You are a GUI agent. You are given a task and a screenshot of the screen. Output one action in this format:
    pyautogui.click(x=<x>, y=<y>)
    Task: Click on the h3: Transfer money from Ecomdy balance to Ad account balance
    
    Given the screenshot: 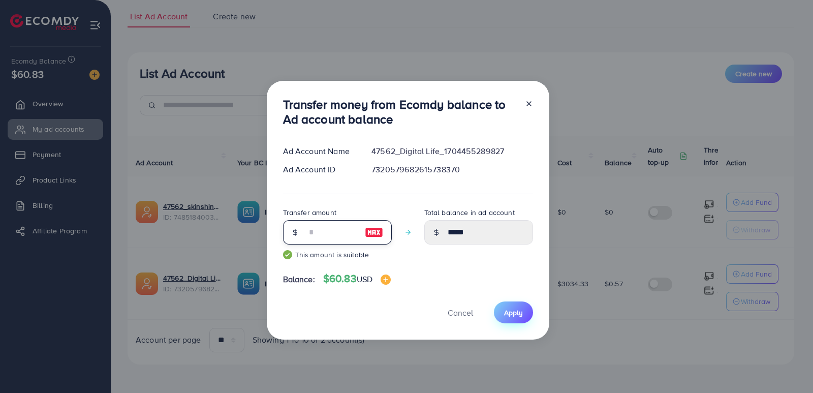 What is the action you would take?
    pyautogui.click(x=400, y=112)
    